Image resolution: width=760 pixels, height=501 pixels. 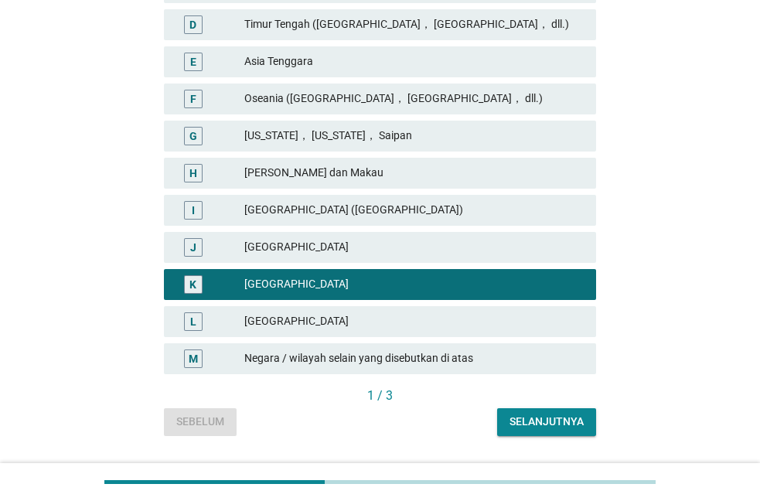 I want to click on div: K, so click(x=192, y=284).